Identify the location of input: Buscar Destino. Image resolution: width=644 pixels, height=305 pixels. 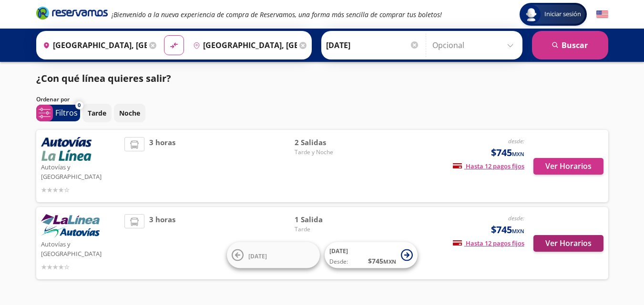
(243, 46).